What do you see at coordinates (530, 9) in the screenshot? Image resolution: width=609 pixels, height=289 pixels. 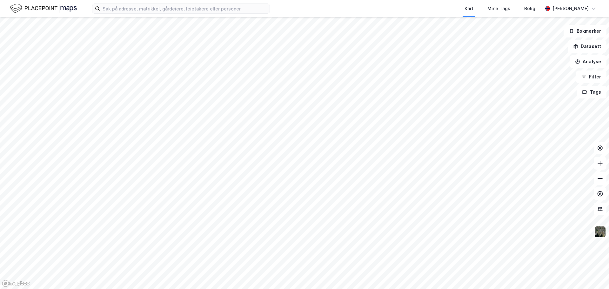 I see `div: Bolig` at bounding box center [530, 9].